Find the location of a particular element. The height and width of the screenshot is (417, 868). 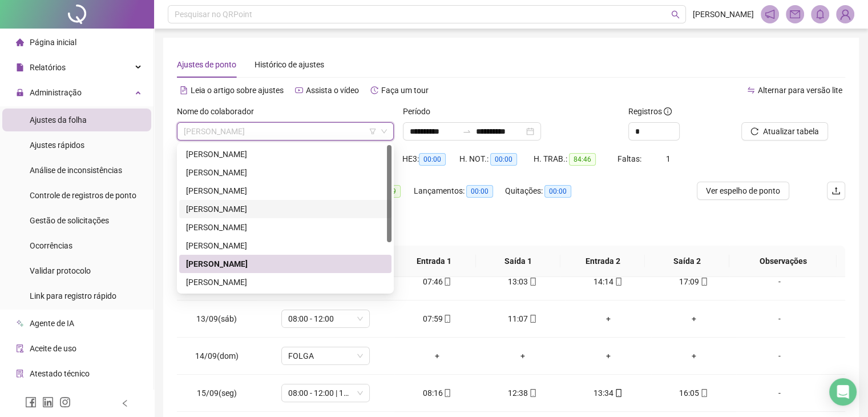

span: left is located at coordinates (125, 403).